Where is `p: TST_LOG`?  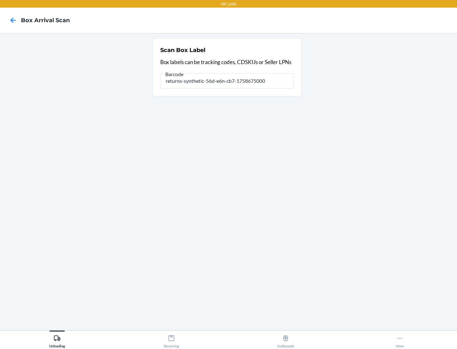 p: TST_LOG is located at coordinates (229, 4).